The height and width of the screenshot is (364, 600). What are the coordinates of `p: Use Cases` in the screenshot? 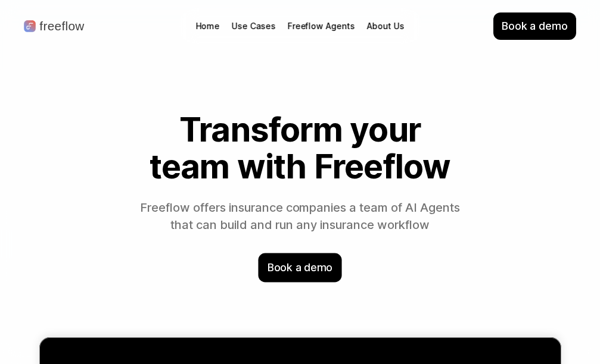 It's located at (253, 26).